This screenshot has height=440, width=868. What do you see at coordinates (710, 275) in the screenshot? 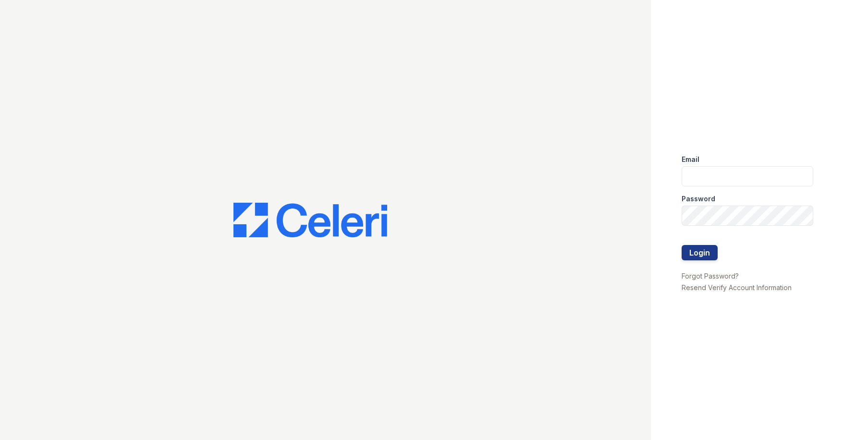
I see `a: Forgot Password?` at bounding box center [710, 275].